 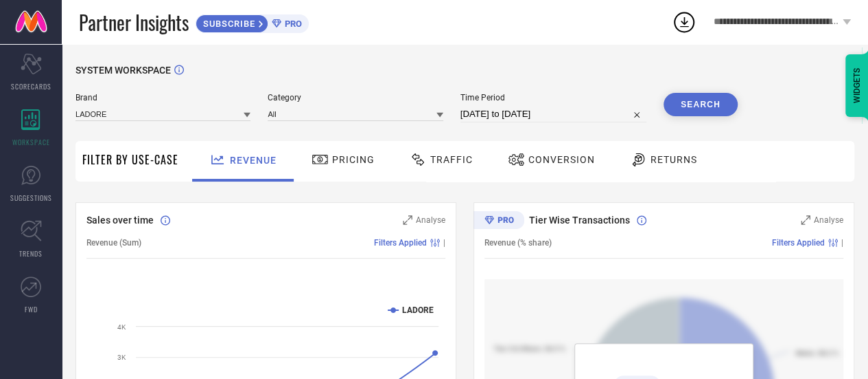 What do you see at coordinates (685, 22) in the screenshot?
I see `div: Open download list` at bounding box center [685, 22].